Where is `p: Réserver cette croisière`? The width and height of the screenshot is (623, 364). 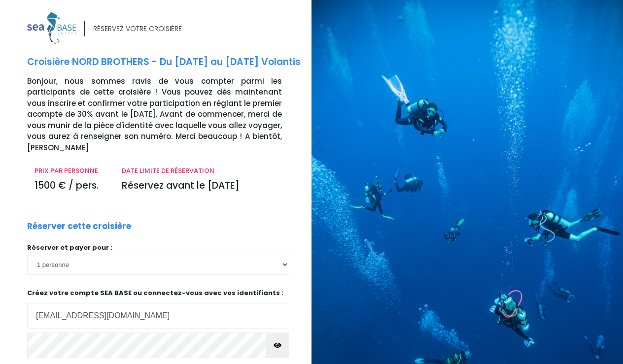 p: Réserver cette croisière is located at coordinates (79, 226).